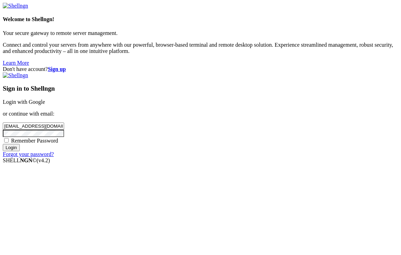  Describe the element at coordinates (33, 126) in the screenshot. I see `input: Email address` at that location.